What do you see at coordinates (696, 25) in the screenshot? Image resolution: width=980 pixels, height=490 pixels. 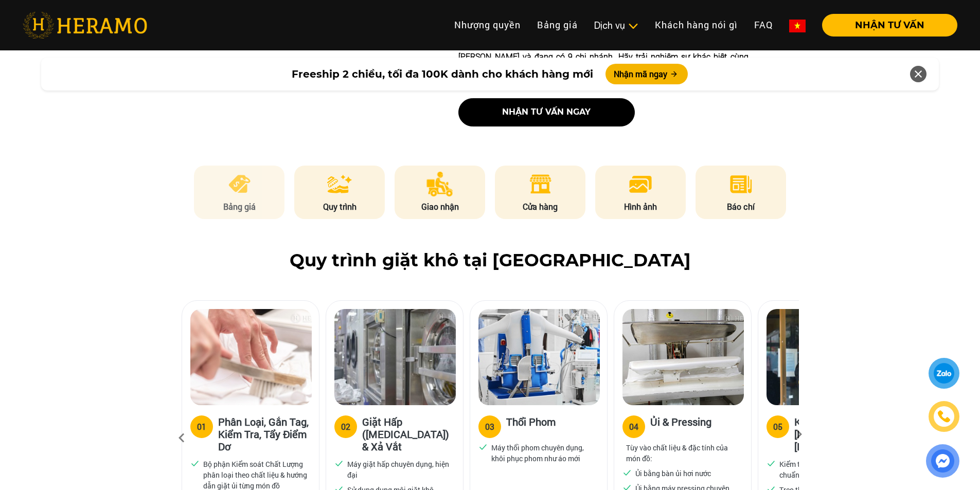 I see `a: Khách hàng nói gì` at bounding box center [696, 25].